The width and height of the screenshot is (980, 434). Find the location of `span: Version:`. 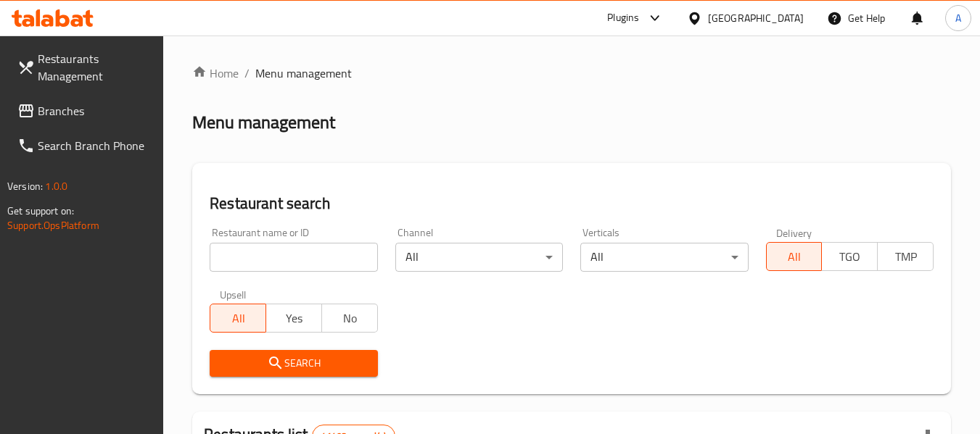

span: Version: is located at coordinates (25, 187).